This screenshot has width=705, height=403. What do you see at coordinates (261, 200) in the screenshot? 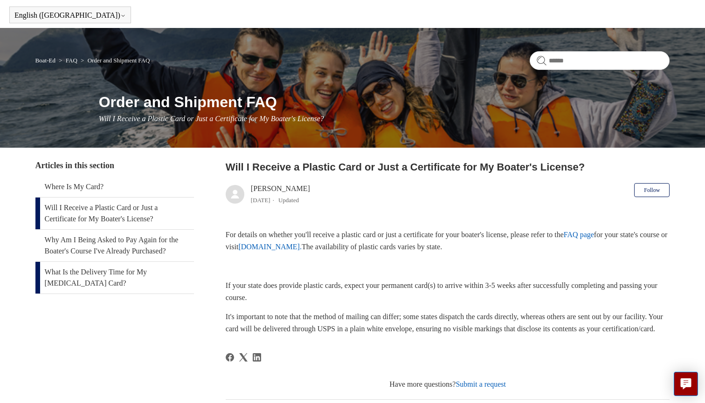
I see `time: 04/08/2025, 12:43` at bounding box center [261, 200].